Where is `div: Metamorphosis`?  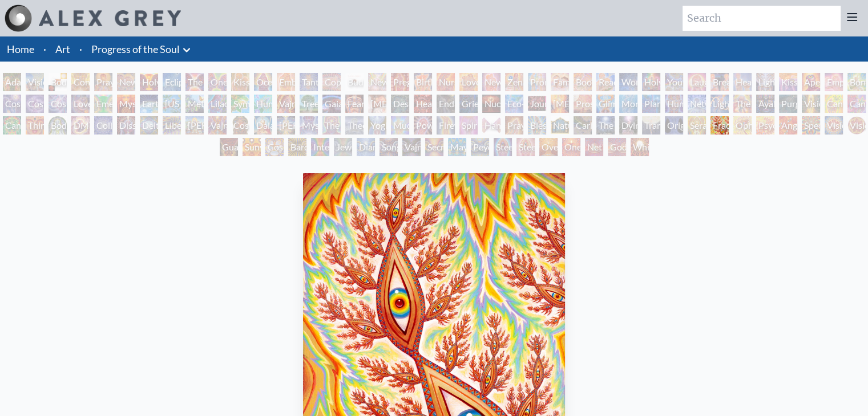 div: Metamorphosis is located at coordinates (194, 103).